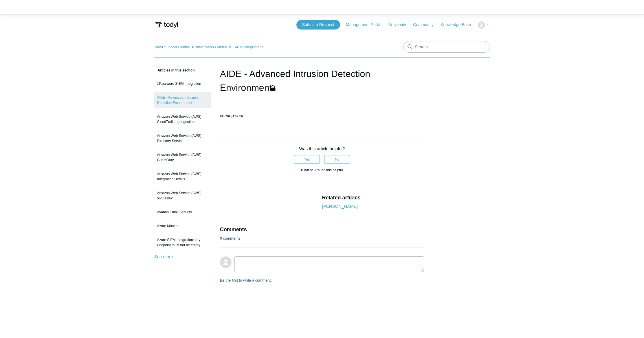 The image size is (644, 338). Describe the element at coordinates (182, 100) in the screenshot. I see `a: AIDE - Advanced Intrusion Detection Environment` at that location.